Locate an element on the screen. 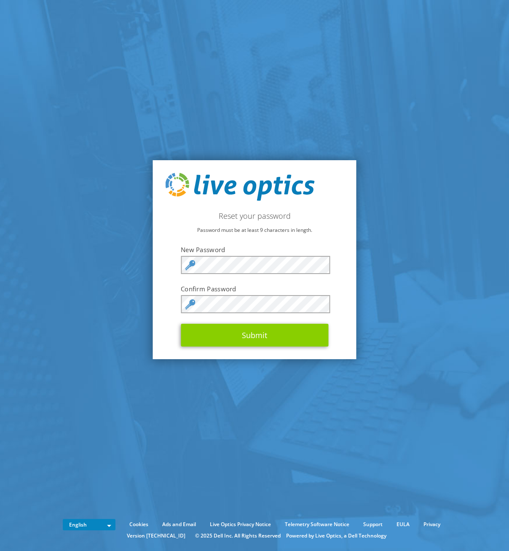  h2: Reset your password is located at coordinates (254, 216).